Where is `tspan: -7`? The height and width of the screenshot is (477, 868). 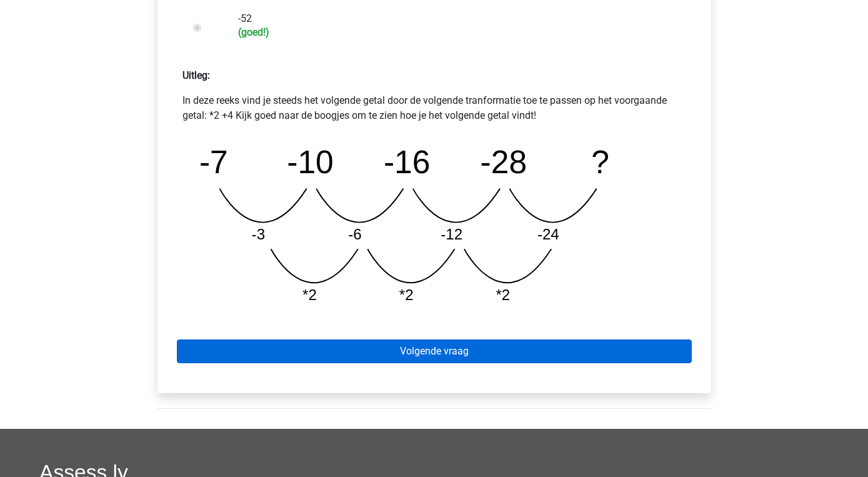 tspan: -7 is located at coordinates (213, 162).